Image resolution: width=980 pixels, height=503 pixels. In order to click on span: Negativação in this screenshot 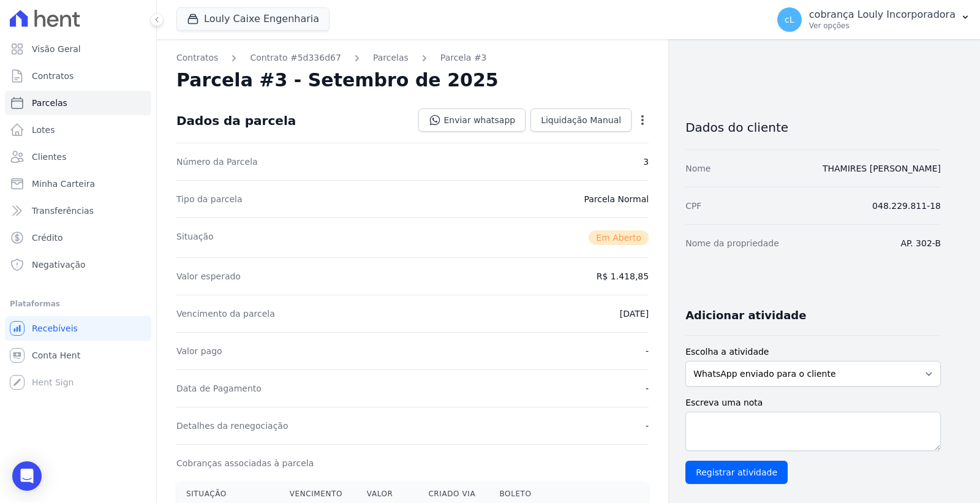, I will do `click(59, 265)`.